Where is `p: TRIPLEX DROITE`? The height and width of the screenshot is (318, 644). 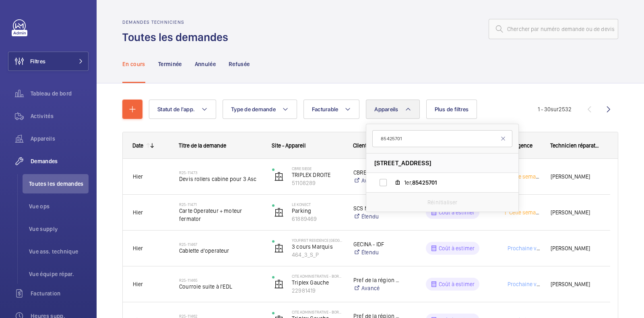 p: TRIPLEX DROITE is located at coordinates (317, 175).